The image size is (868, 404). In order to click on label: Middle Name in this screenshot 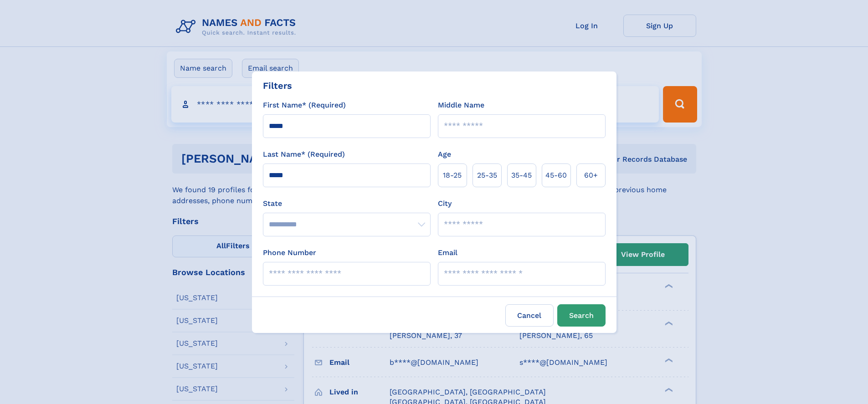, I will do `click(461, 106)`.